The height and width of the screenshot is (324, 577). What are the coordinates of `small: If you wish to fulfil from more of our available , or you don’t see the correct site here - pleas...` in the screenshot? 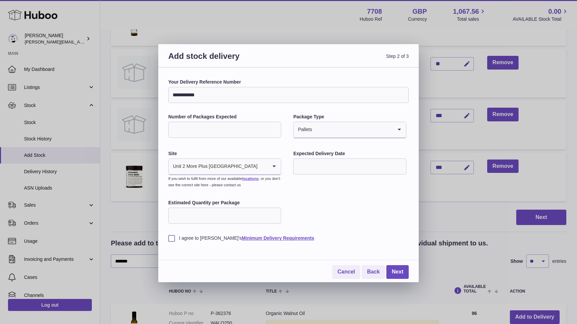 It's located at (224, 181).